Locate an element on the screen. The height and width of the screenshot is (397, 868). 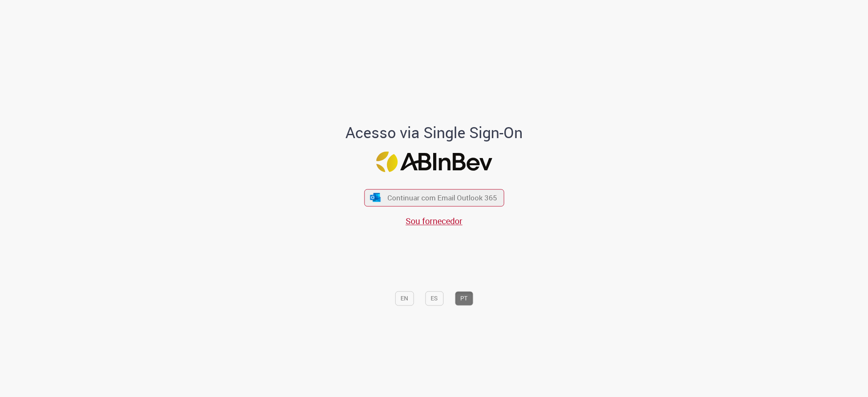
button: ícone Azure/Microsoft 360 Continuar com Email Outlook 365 is located at coordinates (434, 198).